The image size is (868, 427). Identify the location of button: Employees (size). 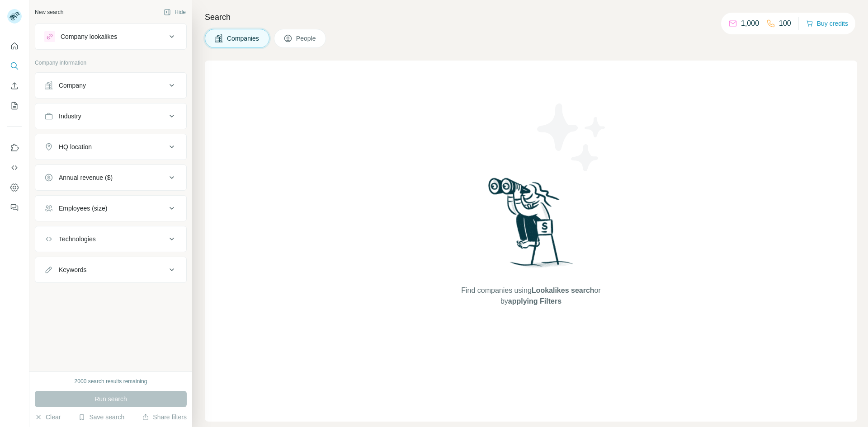
(111, 208).